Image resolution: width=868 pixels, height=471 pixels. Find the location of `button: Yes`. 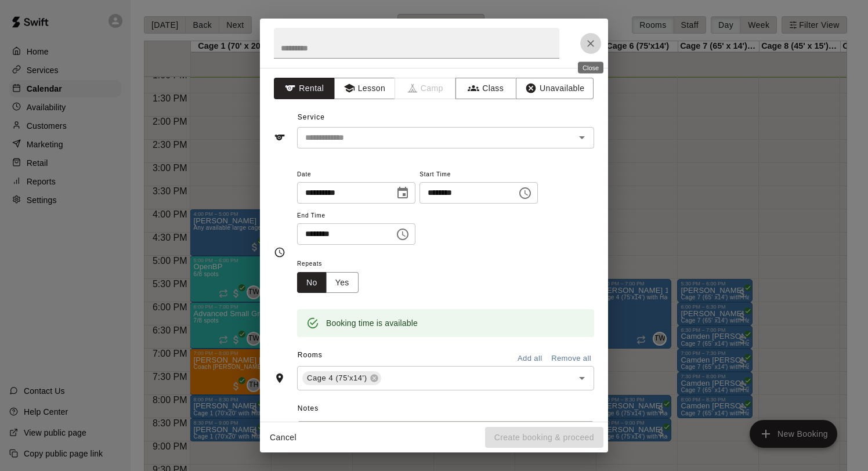

button: Yes is located at coordinates (342, 283).